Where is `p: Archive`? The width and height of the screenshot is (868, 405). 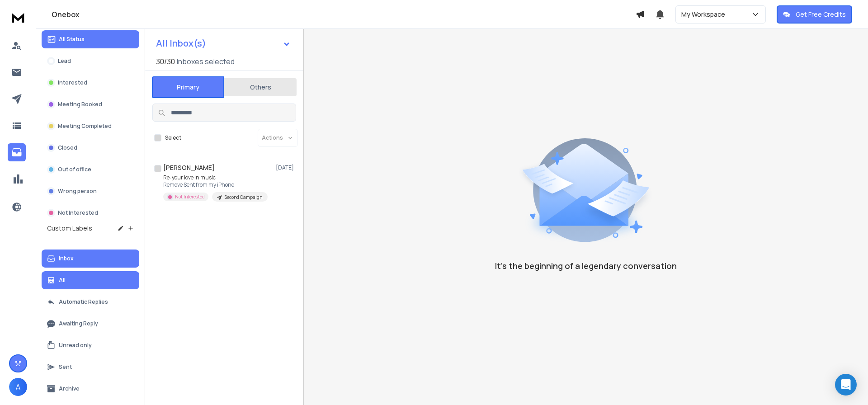
p: Archive is located at coordinates (69, 389).